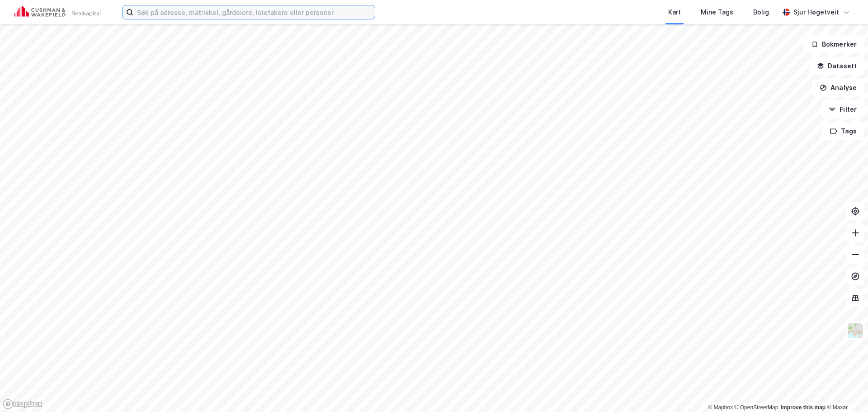  What do you see at coordinates (717, 12) in the screenshot?
I see `div: Mine Tags` at bounding box center [717, 12].